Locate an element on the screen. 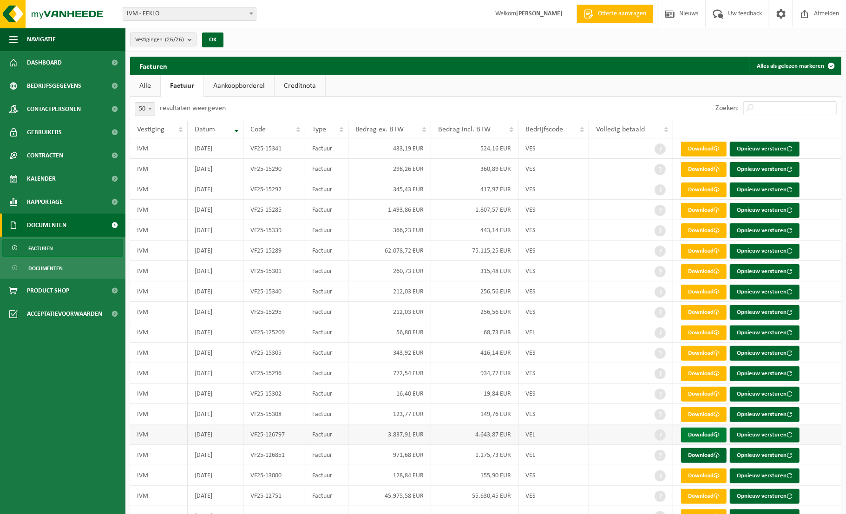 The image size is (846, 514). span: IVM - EEKLO is located at coordinates (190, 14).